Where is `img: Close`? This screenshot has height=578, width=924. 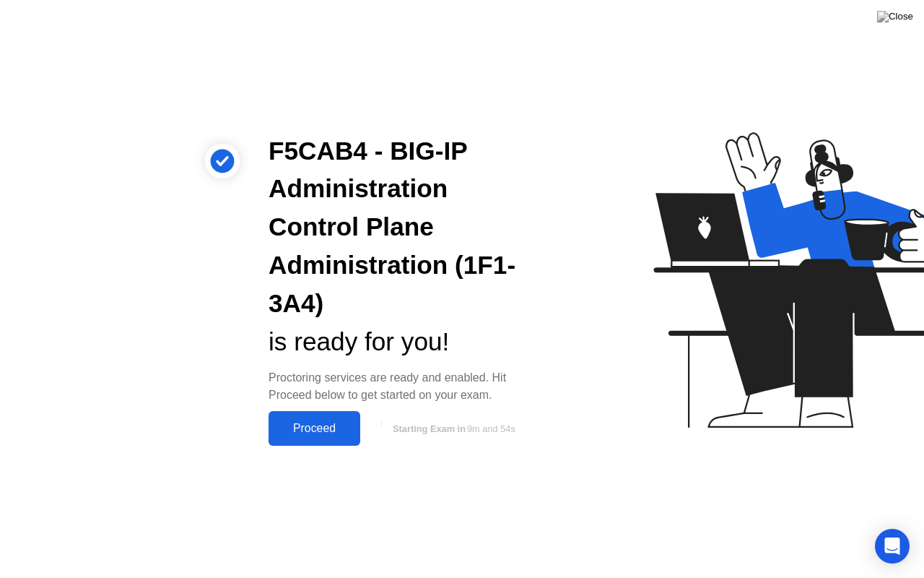
img: Close is located at coordinates (896, 16).